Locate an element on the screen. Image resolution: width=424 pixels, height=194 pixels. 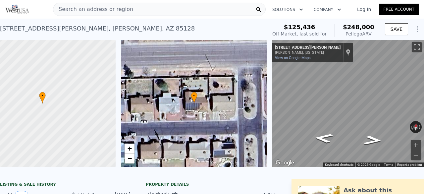
path: Go West, W Hess Ave is located at coordinates (324, 138).